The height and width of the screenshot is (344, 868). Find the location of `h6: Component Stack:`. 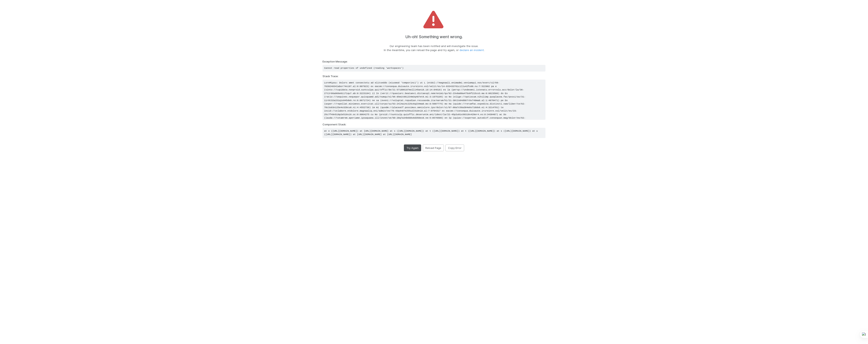

h6: Component Stack: is located at coordinates (434, 124).